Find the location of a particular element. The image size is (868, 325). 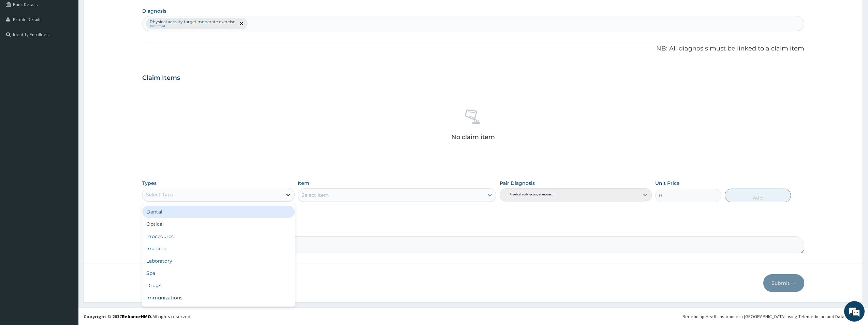

div: Minimize live chat window is located at coordinates (120, 12).